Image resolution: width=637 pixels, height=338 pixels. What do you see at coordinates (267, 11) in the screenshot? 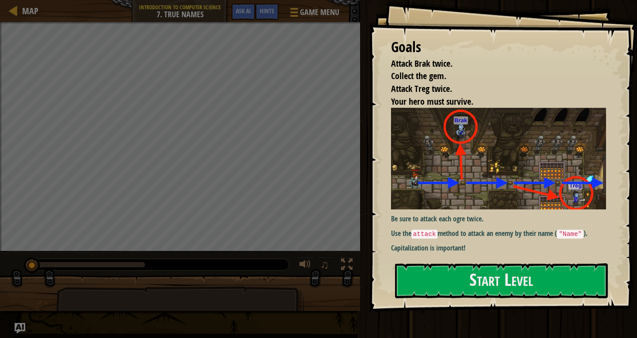
I see `span: Hints` at bounding box center [267, 11].